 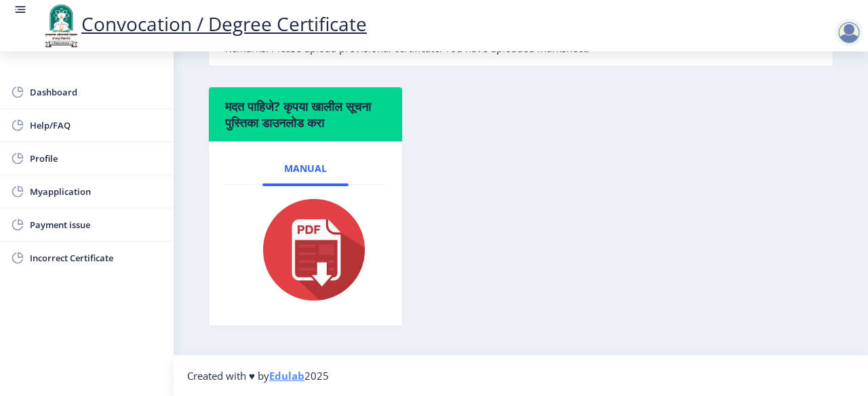 What do you see at coordinates (258, 376) in the screenshot?
I see `span: Created with ♥ by 2025` at bounding box center [258, 376].